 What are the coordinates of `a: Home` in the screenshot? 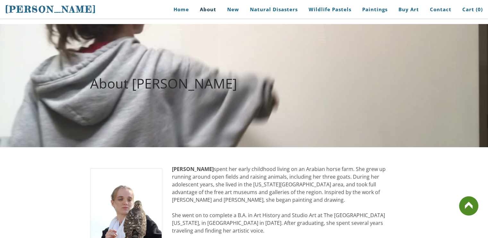 It's located at (179, 9).